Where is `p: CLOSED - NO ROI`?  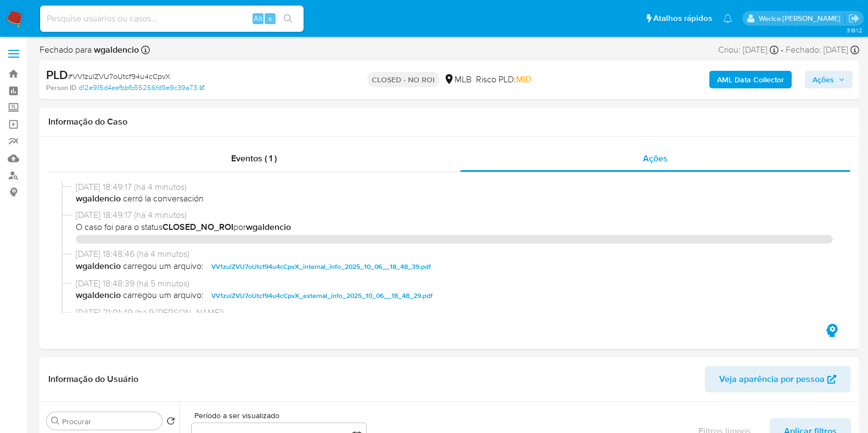
p: CLOSED - NO ROI is located at coordinates (403, 80).